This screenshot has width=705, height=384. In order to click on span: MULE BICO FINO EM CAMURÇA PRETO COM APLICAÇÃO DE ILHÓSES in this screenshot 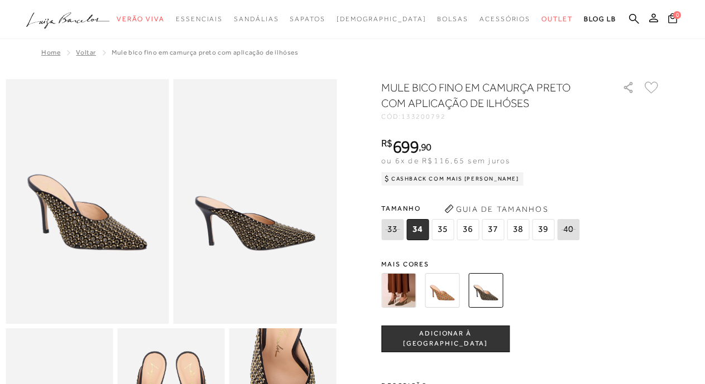, I will do `click(205, 52)`.